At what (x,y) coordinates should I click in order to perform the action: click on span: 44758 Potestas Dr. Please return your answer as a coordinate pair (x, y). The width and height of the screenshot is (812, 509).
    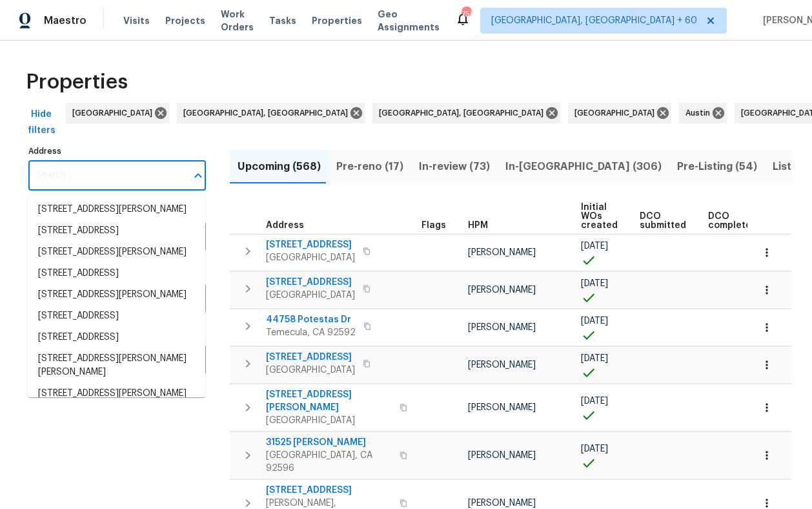
    Looking at the image, I should click on (311, 320).